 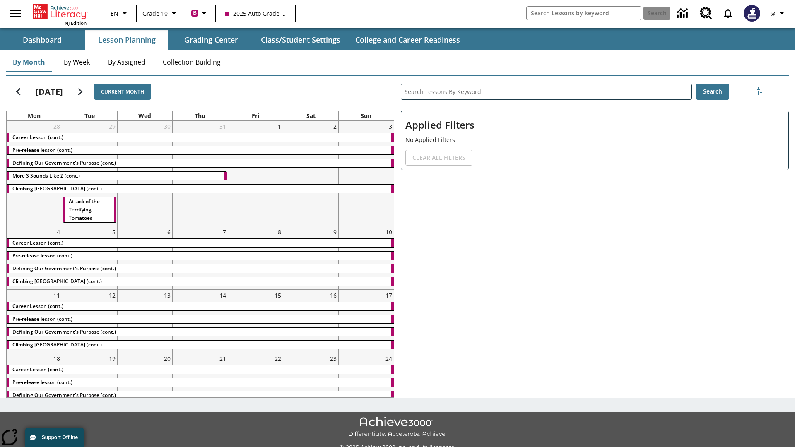 What do you see at coordinates (60, 12) in the screenshot?
I see `a: Home` at bounding box center [60, 12].